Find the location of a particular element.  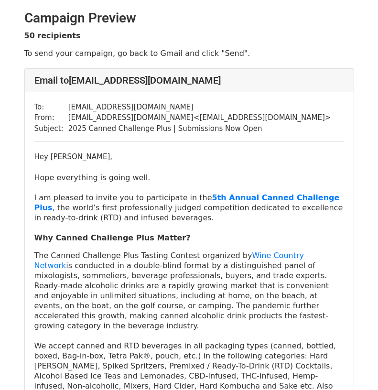

a: Wine Country Network is located at coordinates (169, 260).